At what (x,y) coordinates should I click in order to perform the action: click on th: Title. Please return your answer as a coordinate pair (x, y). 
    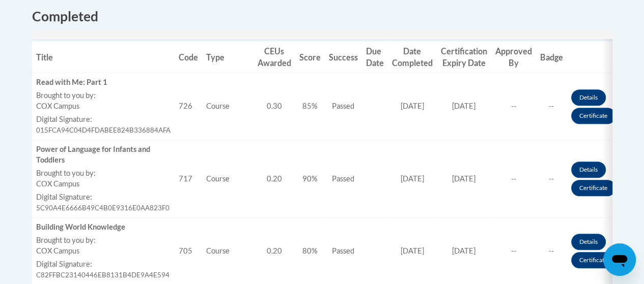
    Looking at the image, I should click on (103, 57).